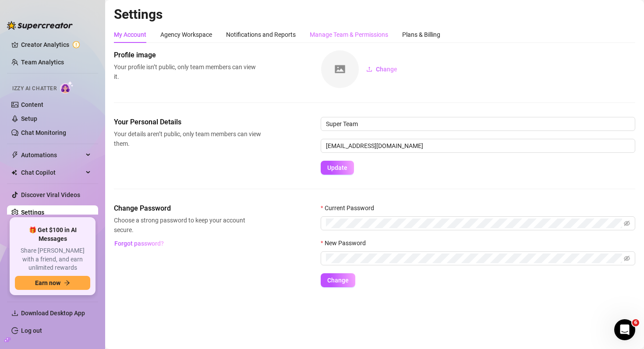 The height and width of the screenshot is (349, 644). What do you see at coordinates (53, 314) in the screenshot?
I see `span: Download Desktop App` at bounding box center [53, 314].